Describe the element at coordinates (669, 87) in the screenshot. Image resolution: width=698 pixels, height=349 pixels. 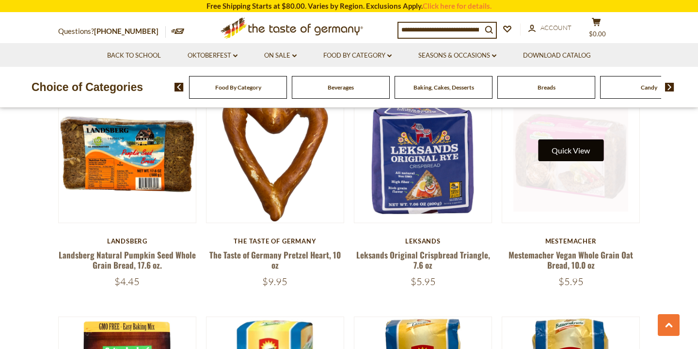
I see `img: next arrow` at that location.